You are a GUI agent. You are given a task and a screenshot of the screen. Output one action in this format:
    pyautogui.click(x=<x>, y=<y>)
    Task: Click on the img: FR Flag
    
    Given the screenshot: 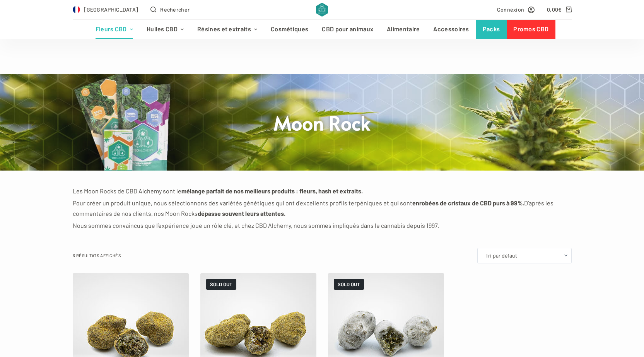 What is the action you would take?
    pyautogui.click(x=77, y=10)
    